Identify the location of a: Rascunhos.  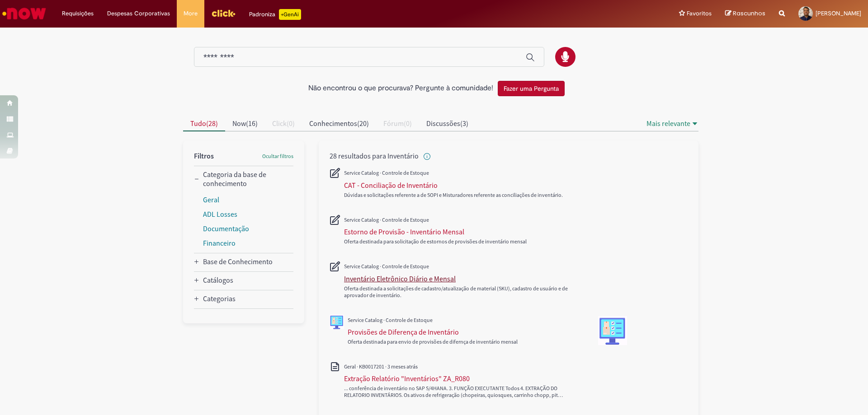
(745, 14).